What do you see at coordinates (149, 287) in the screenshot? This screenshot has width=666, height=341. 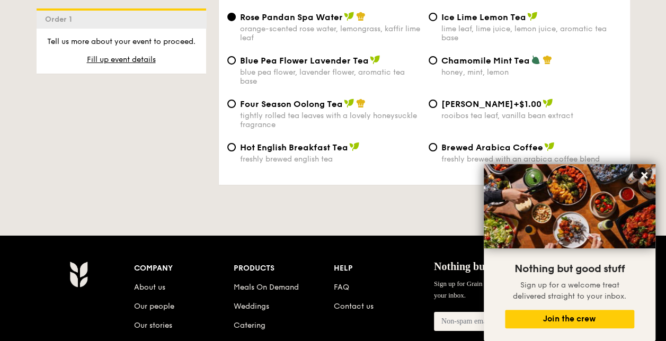 I see `a: About us` at bounding box center [149, 287].